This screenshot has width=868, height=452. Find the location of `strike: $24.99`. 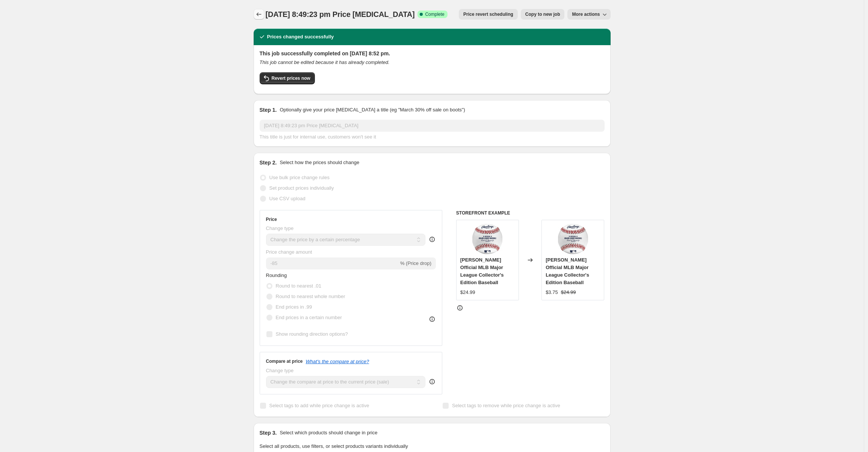

strike: $24.99 is located at coordinates (569, 292).